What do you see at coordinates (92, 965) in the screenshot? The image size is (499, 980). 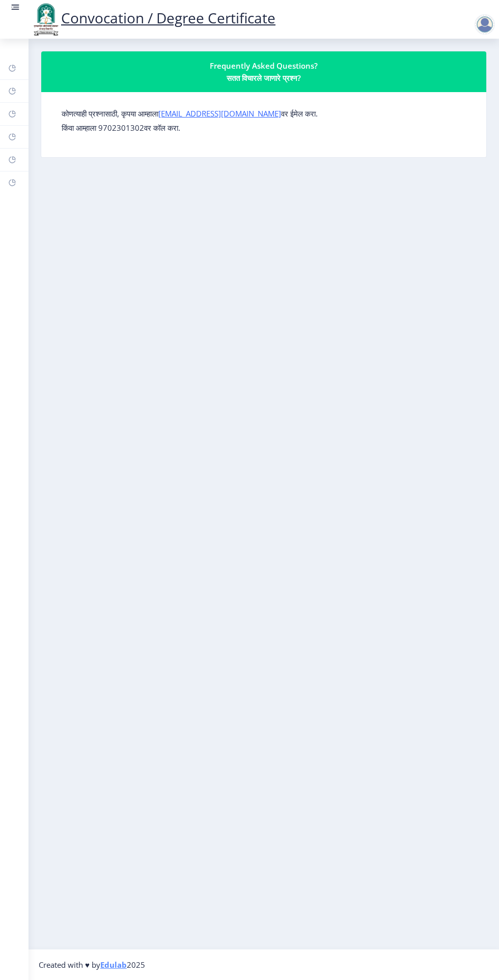 I see `span: Created with ♥ by 2025` at bounding box center [92, 965].